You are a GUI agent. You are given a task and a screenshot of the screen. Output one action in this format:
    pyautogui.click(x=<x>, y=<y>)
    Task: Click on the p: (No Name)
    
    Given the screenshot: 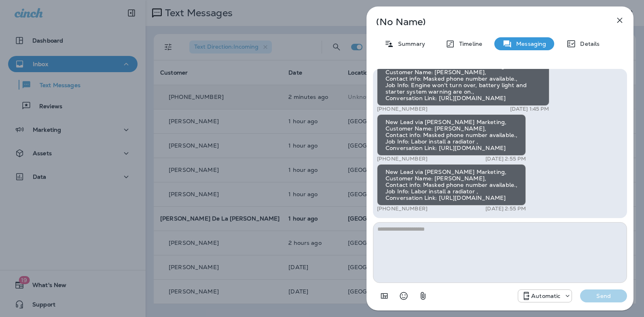 What is the action you would take?
    pyautogui.click(x=487, y=22)
    